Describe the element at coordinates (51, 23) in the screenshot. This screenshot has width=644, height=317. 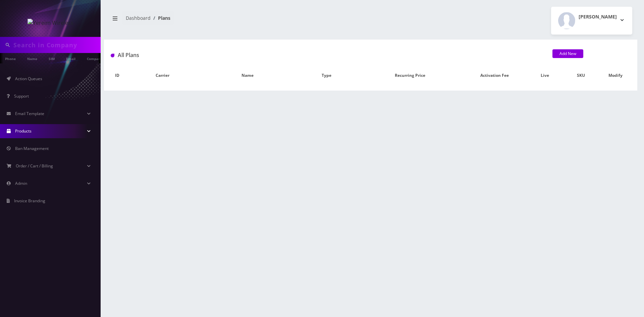
I see `img: Yereim Wireless` at that location.